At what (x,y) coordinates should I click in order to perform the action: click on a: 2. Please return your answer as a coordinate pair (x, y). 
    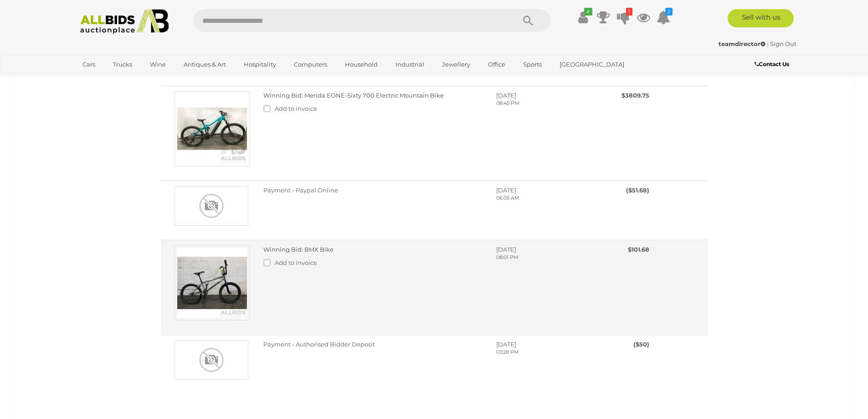
    Looking at the image, I should click on (663, 17).